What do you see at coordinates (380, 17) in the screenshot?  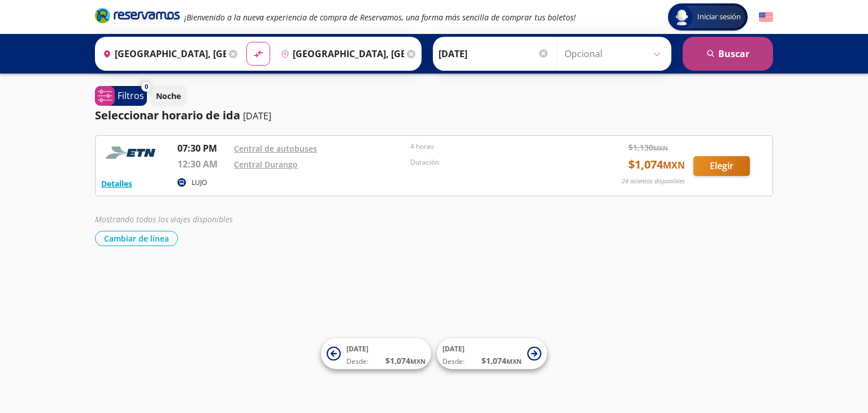 I see `em: ¡Bienvenido a la nueva experiencia de compra de Reservamos, una forma más sencilla de comprar tus...` at bounding box center [380, 17].